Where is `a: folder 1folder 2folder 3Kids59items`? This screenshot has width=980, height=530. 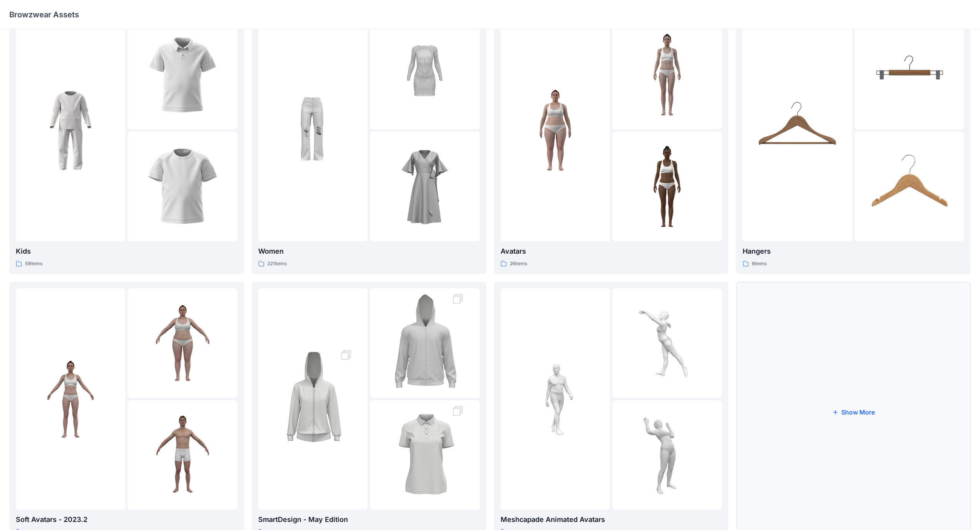 a: folder 1folder 2folder 3Kids59items is located at coordinates (126, 143).